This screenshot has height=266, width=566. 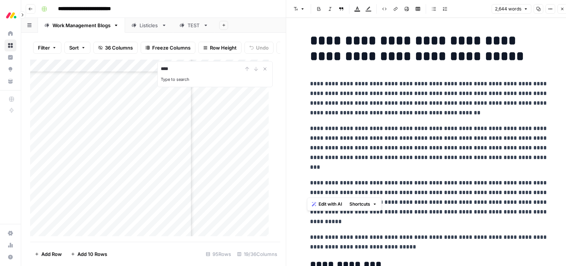 I want to click on a: Home, so click(x=10, y=34).